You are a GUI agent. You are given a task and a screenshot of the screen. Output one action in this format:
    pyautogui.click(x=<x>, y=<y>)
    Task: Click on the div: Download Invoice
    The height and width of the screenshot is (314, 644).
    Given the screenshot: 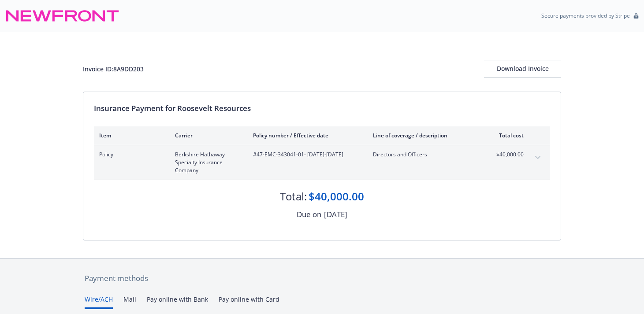 What is the action you would take?
    pyautogui.click(x=523, y=68)
    